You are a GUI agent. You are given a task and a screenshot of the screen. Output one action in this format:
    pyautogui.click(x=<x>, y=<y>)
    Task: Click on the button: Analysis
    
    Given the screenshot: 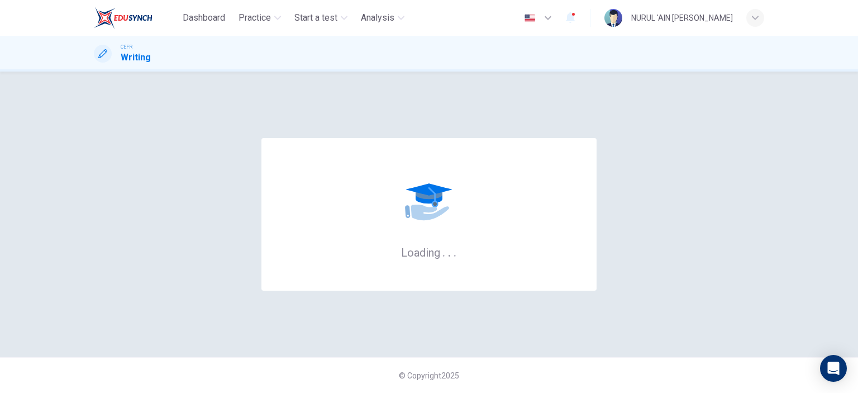 What is the action you would take?
    pyautogui.click(x=382, y=18)
    